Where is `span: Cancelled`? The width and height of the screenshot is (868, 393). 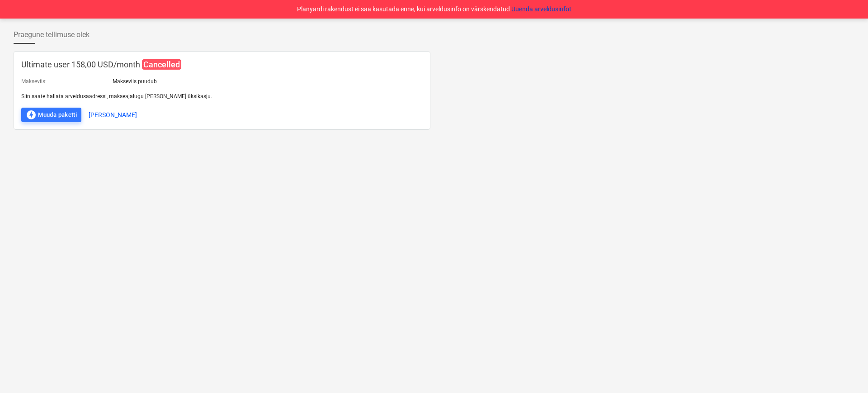
span: Cancelled is located at coordinates (161, 64).